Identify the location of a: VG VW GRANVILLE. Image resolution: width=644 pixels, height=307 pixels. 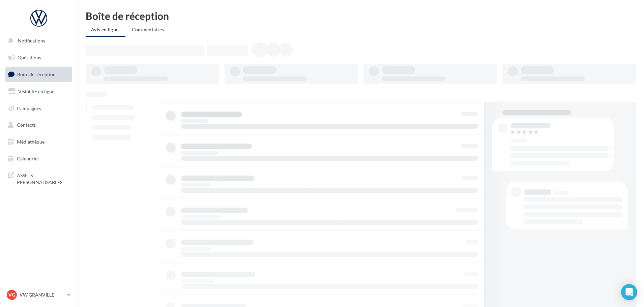
(39, 295).